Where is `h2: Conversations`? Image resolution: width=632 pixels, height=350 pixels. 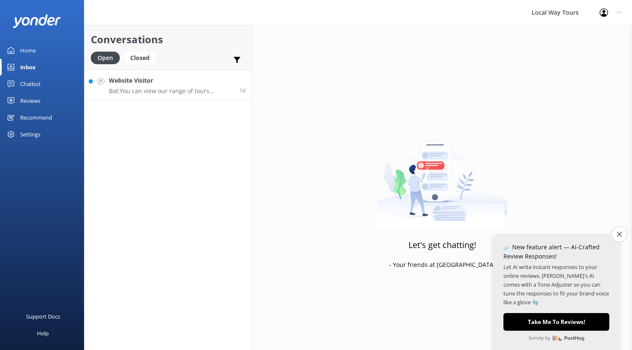 h2: Conversations is located at coordinates (168, 39).